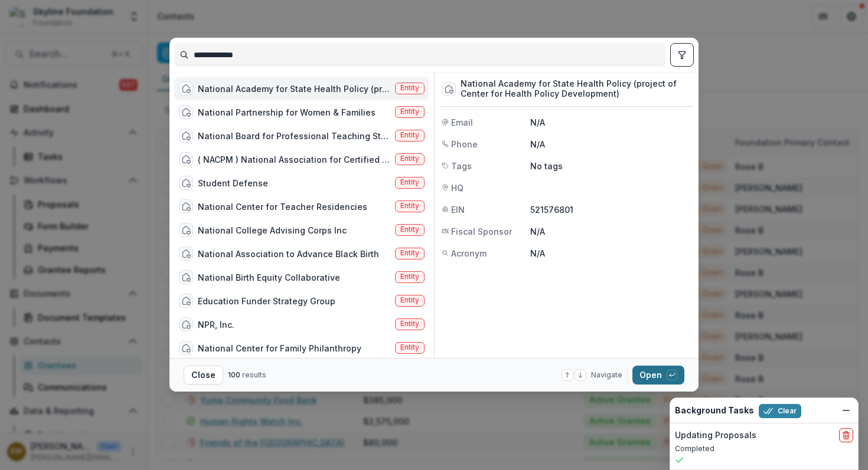  Describe the element at coordinates (546, 166) in the screenshot. I see `p: No tags` at that location.